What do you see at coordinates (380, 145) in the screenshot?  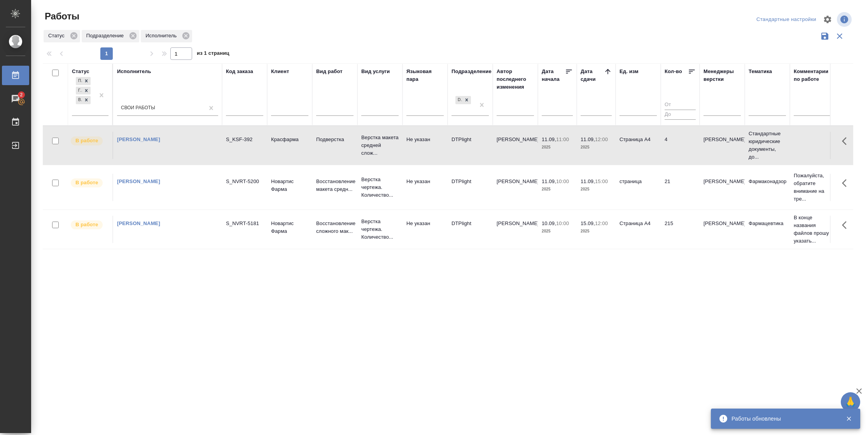 I see `p: Верстка макета средней слож...` at bounding box center [380, 145].